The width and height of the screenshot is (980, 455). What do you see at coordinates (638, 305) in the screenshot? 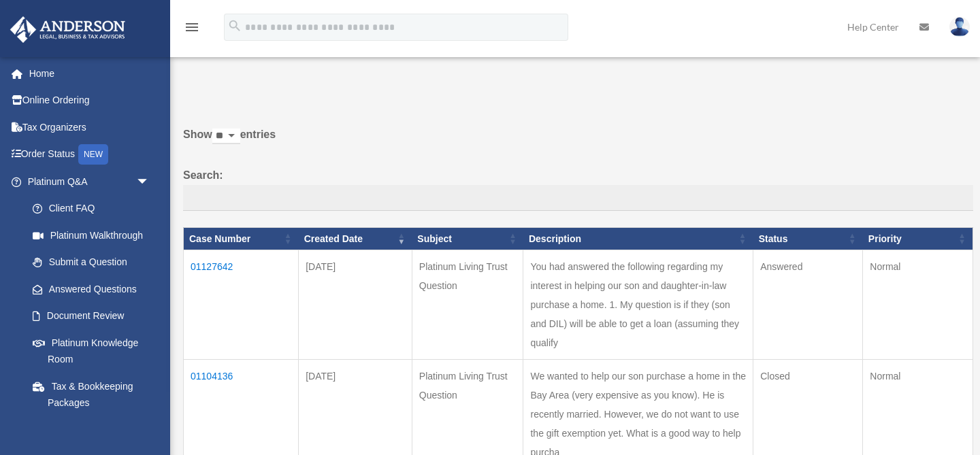
I see `td: You had answered the following regarding my interest in helping our son and daughter-in-law purch...` at bounding box center [638, 305].